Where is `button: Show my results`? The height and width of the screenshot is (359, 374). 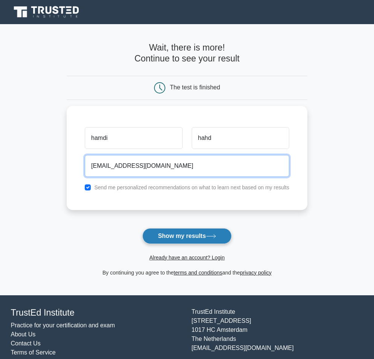 button: Show my results is located at coordinates (187, 236).